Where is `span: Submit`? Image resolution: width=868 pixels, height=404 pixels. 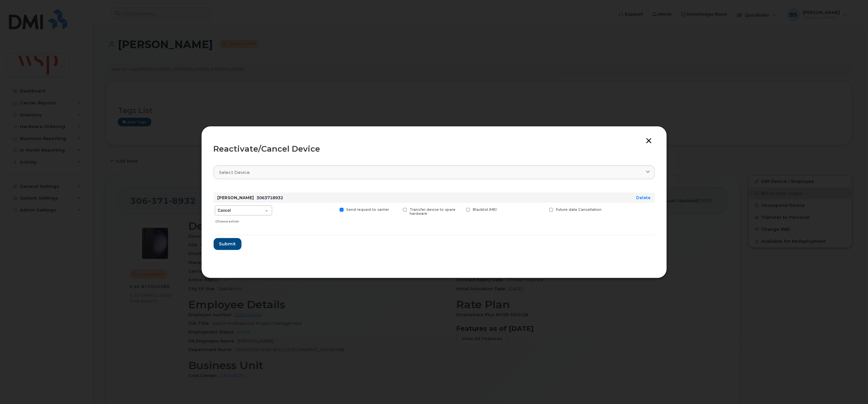 span: Submit is located at coordinates (228, 244).